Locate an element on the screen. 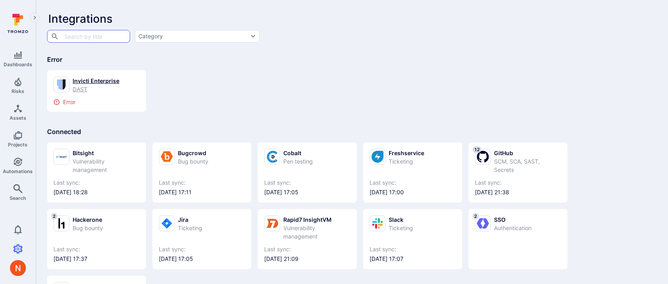  div: Category is located at coordinates (150, 36).